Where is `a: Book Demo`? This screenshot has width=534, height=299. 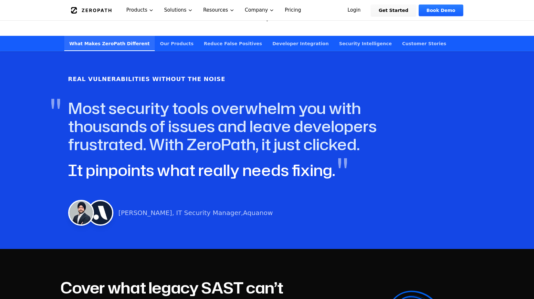
a: Book Demo is located at coordinates (440, 10).